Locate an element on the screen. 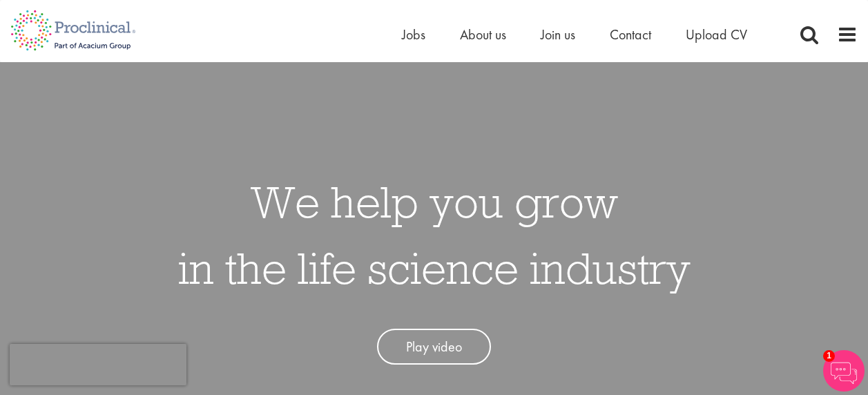 The width and height of the screenshot is (868, 395). a: Upload CV is located at coordinates (717, 35).